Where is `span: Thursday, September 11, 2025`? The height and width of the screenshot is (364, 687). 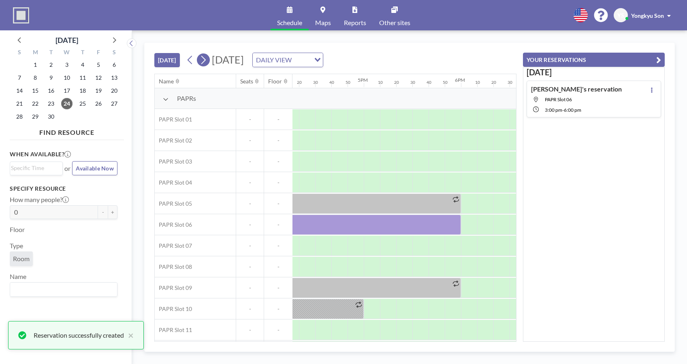 span: Thursday, September 11, 2025 is located at coordinates (83, 78).